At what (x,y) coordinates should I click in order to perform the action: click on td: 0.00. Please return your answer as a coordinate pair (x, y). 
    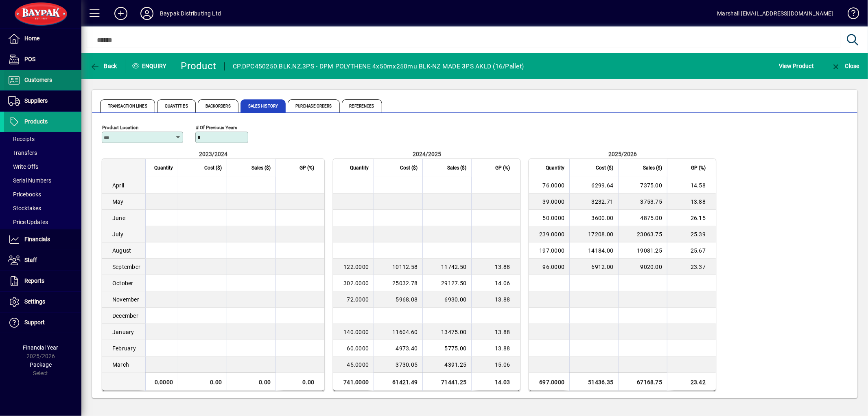
    Looking at the image, I should click on (300, 381).